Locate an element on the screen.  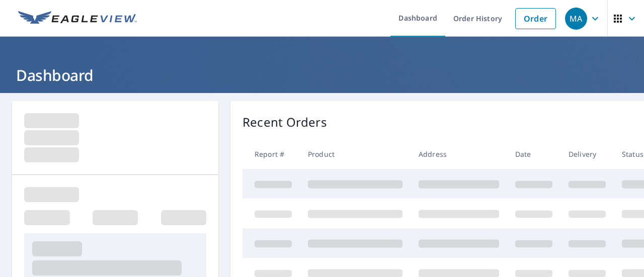
p: Recent Orders is located at coordinates (285, 122).